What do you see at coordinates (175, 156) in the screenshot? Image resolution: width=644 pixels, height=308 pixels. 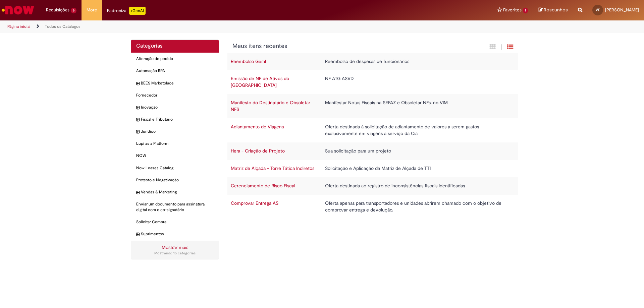 I see `span: NOW` at bounding box center [175, 156].